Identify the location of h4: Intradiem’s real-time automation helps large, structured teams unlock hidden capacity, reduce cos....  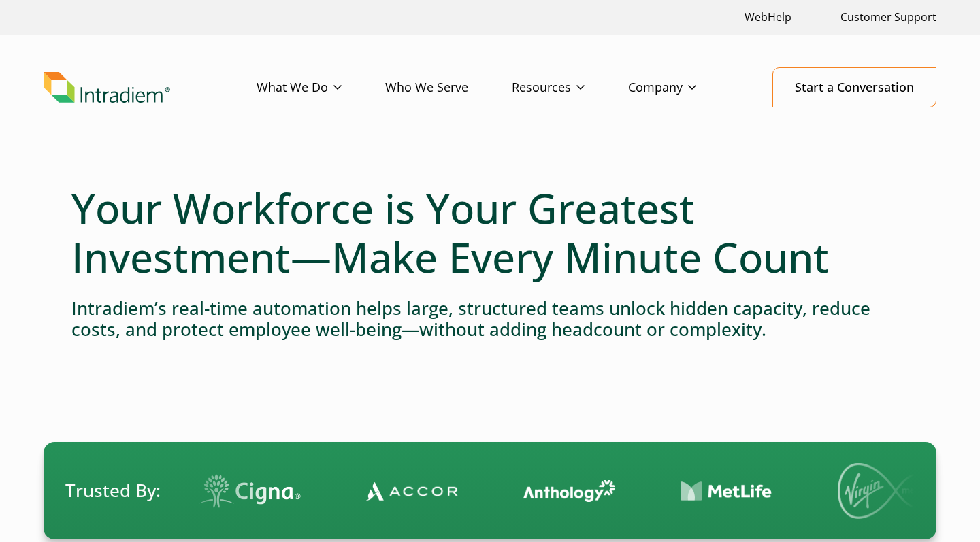
(490, 319).